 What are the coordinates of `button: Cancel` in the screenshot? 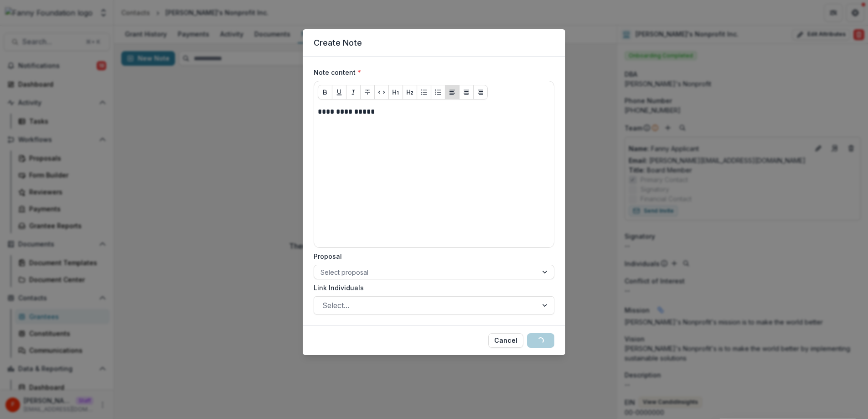 It's located at (506, 341).